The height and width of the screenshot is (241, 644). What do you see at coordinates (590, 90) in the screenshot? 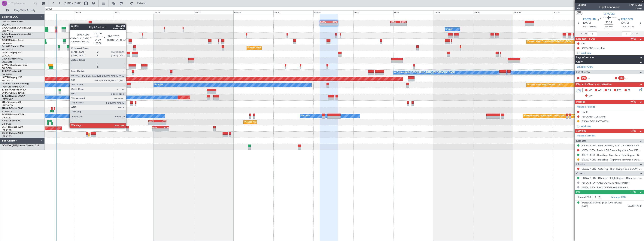
I see `span: MF` at bounding box center [590, 90].